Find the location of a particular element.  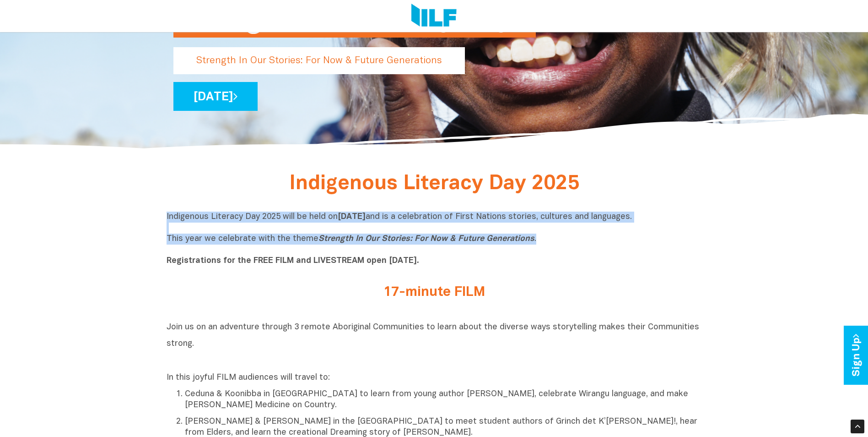

p: In this joyful FILM audiences will travel to: is located at coordinates (434, 378).